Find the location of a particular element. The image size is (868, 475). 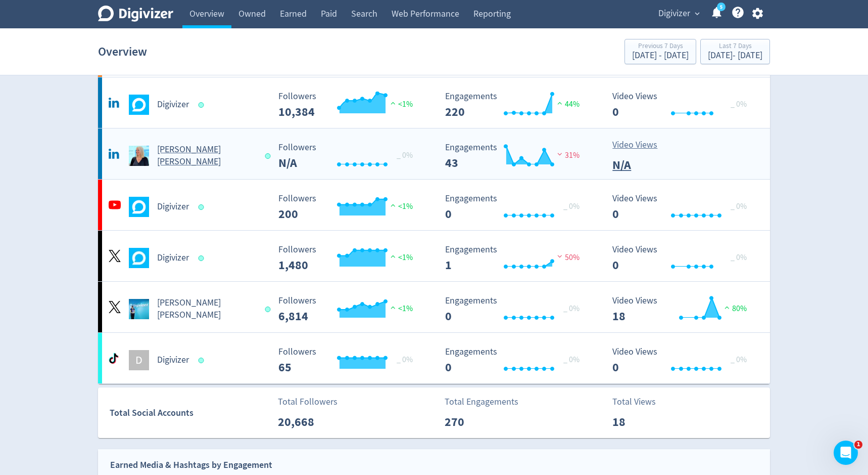

p: Total Engagements is located at coordinates (481, 401).